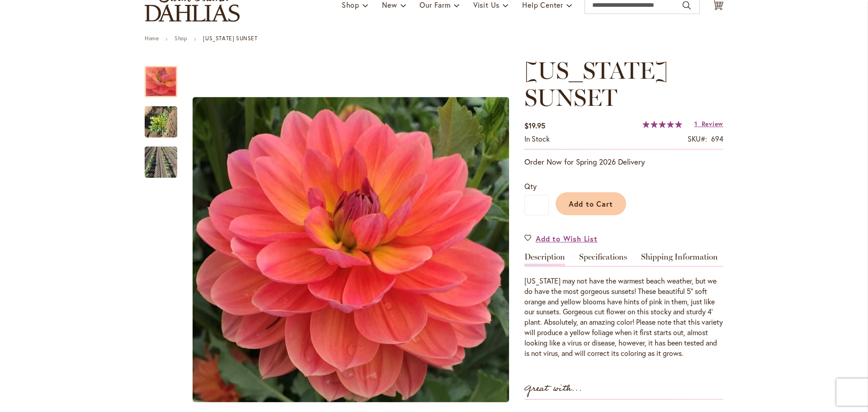  I want to click on span: Qty, so click(530, 186).